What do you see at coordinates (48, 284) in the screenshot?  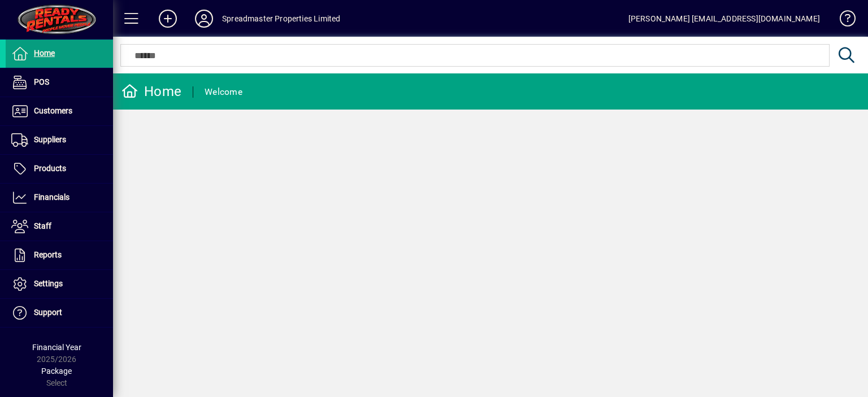 I see `span: Settings` at bounding box center [48, 284].